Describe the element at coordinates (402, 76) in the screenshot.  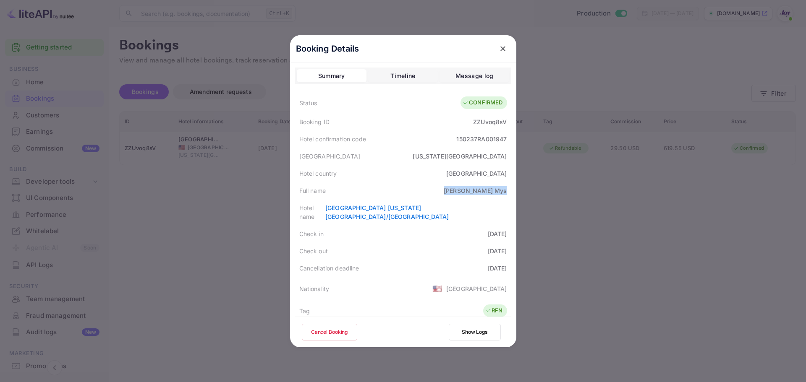
I see `div: Timeline` at that location.